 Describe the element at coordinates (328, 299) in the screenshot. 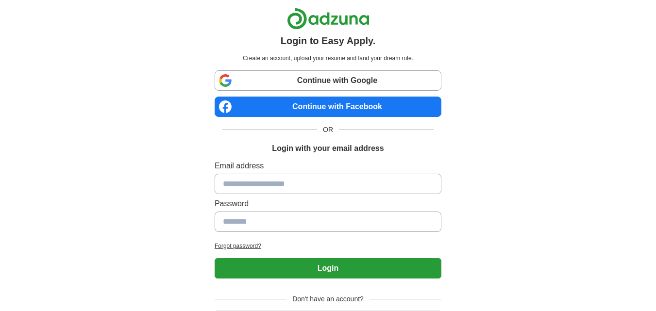

I see `span: Don't have an account?` at that location.